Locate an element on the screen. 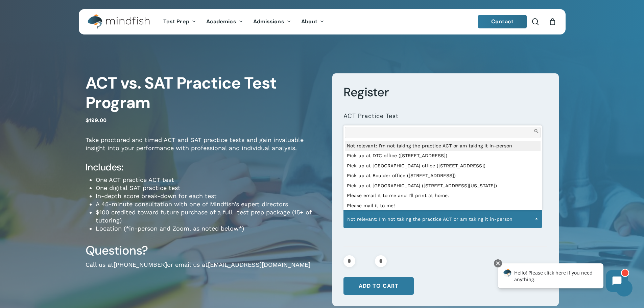  a: Academics is located at coordinates (224, 22).